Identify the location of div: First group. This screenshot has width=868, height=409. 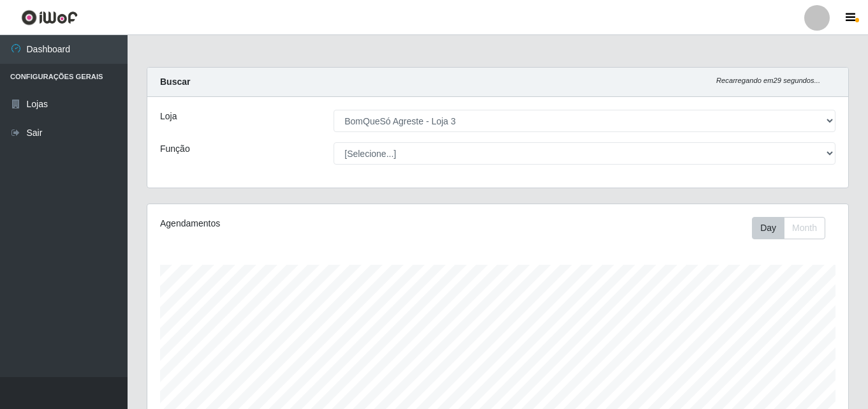
(788, 228).